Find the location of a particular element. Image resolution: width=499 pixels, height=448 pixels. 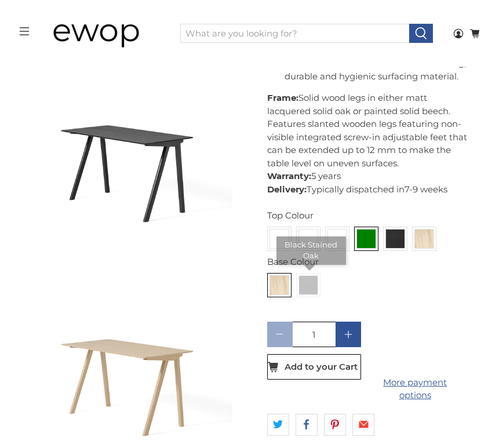

input: What are you looking for? is located at coordinates (295, 34).